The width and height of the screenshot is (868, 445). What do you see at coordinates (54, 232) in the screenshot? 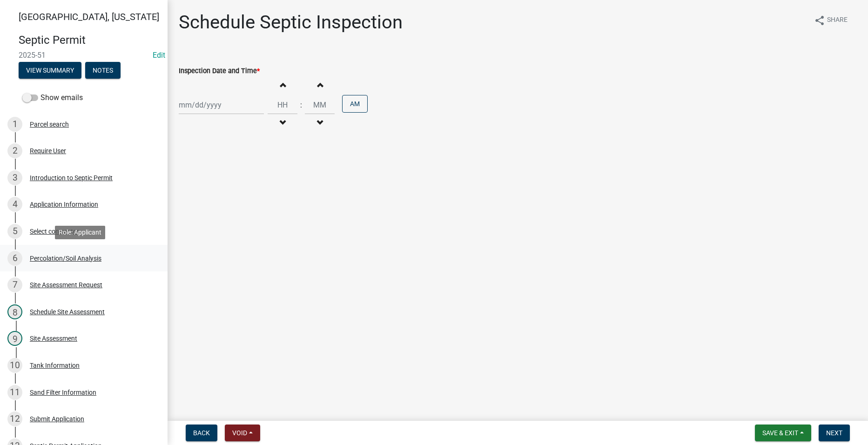
I see `div: Select contractor` at bounding box center [54, 232].